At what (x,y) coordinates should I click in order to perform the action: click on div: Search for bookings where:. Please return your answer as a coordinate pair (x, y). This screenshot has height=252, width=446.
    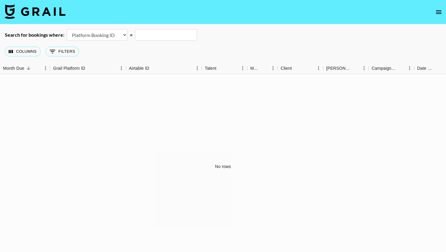
    Looking at the image, I should click on (35, 35).